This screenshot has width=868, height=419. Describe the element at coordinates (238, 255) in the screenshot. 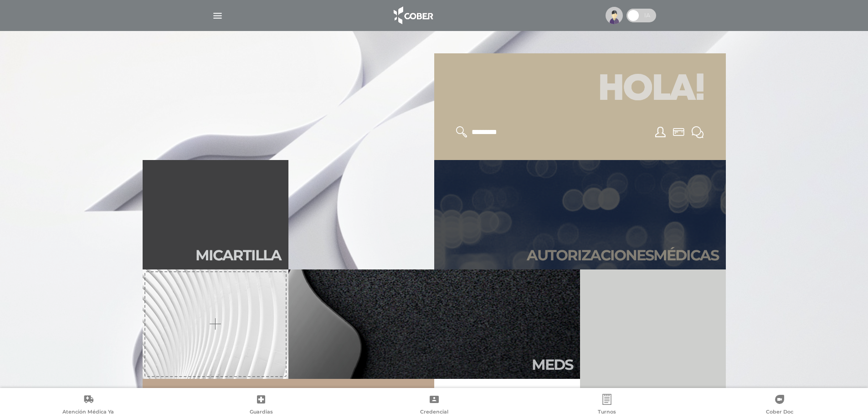

I see `h2: Mi car tilla` at that location.